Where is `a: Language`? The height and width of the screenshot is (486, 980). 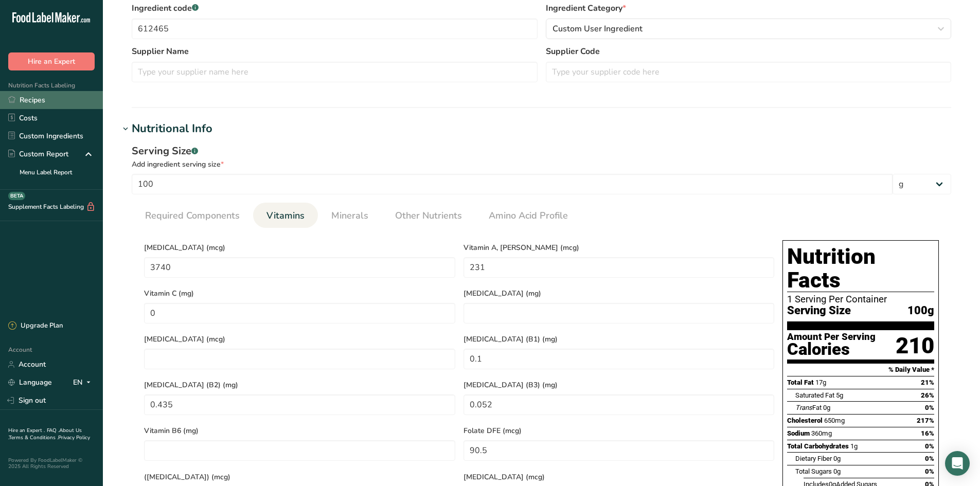 a: Language is located at coordinates (29, 382).